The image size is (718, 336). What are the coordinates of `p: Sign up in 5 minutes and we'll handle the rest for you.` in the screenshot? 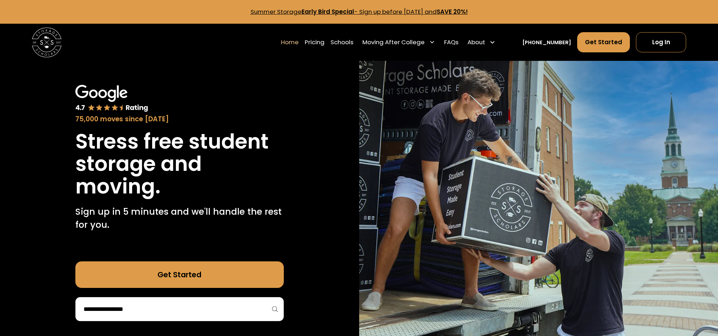 It's located at (179, 219).